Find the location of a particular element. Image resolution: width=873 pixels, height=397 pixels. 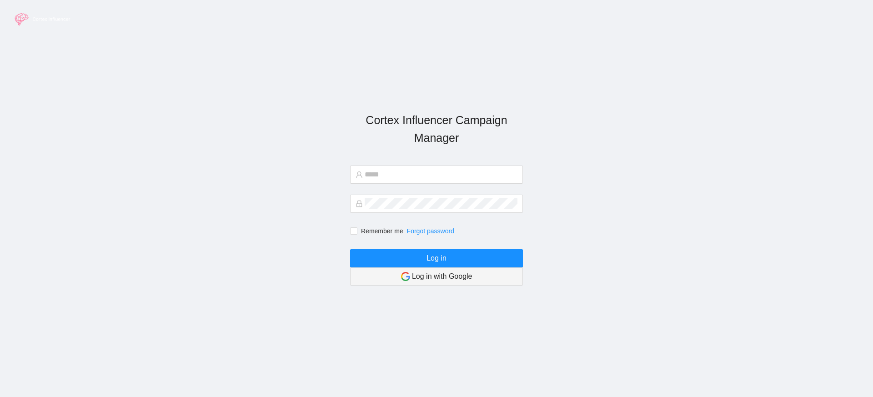

a: Forgot password is located at coordinates (431, 231).